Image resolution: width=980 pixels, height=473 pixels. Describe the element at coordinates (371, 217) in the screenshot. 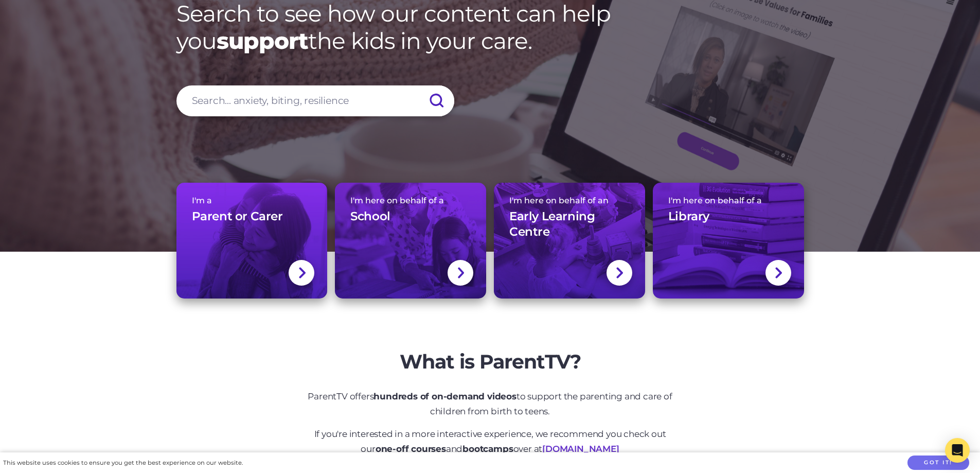

I see `h3: School` at that location.